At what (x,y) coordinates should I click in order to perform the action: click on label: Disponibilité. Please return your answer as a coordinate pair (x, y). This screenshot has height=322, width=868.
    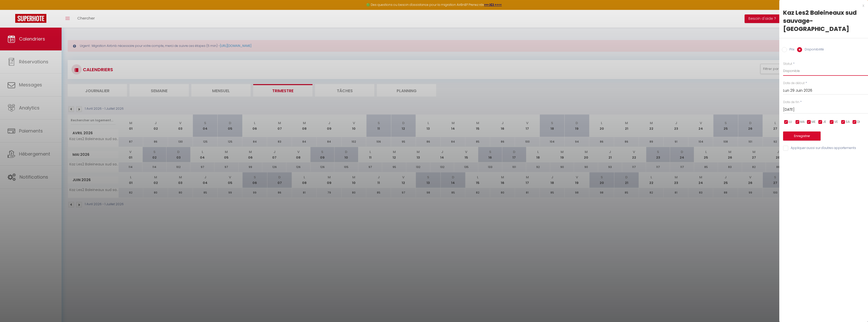
    Looking at the image, I should click on (813, 50).